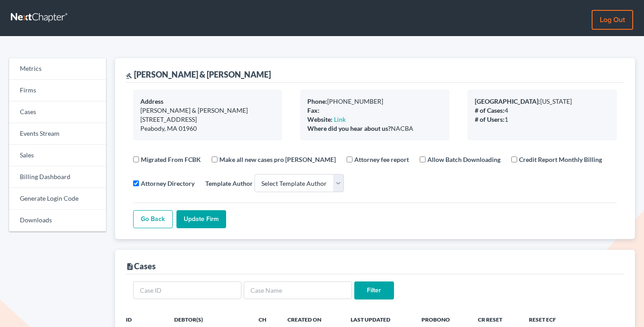  Describe the element at coordinates (375, 128) in the screenshot. I see `div: NACBA` at that location.